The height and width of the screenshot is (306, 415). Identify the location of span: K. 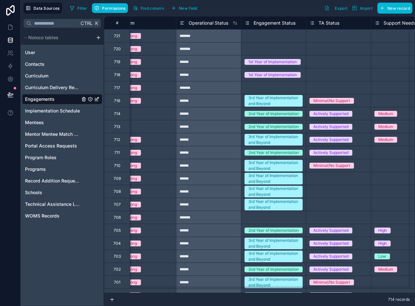
(96, 23).